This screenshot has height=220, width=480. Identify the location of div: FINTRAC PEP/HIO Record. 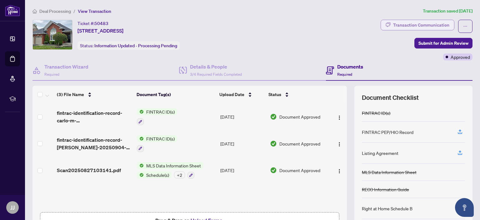
(387, 132).